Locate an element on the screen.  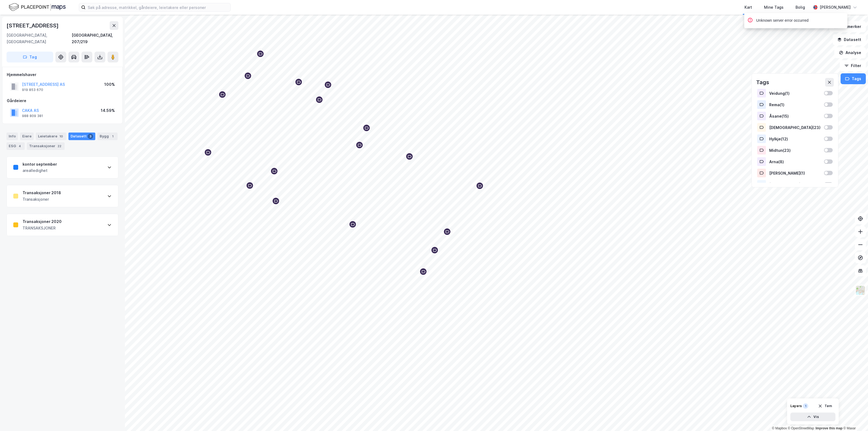
div: kontor september is located at coordinates (40, 164).